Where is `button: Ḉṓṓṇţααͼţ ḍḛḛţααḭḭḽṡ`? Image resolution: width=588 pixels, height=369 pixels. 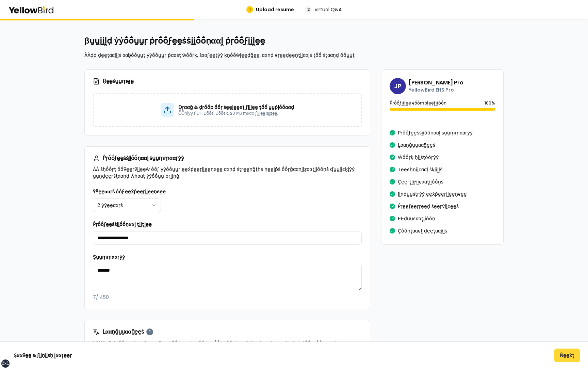
button: Ḉṓṓṇţααͼţ ḍḛḛţααḭḭḽṡ is located at coordinates (422, 231).